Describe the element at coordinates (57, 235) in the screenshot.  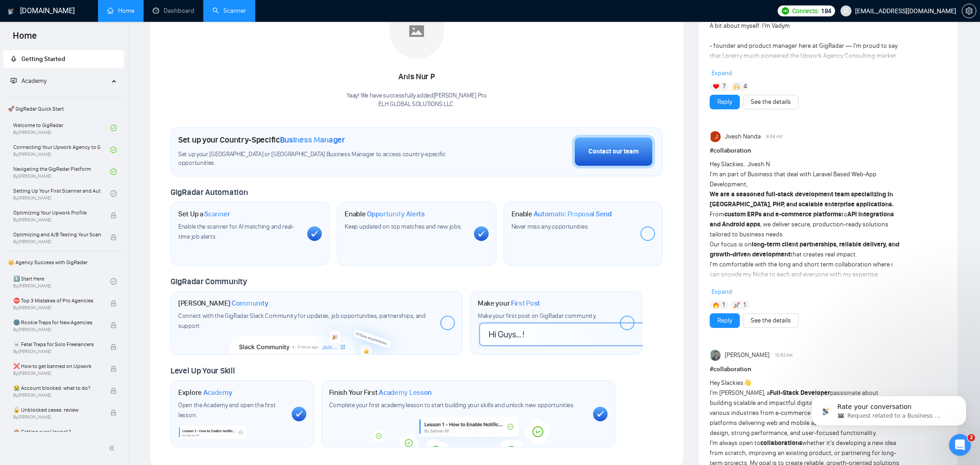
I see `span: Optimizing and A/B Testing Your Scanner for Better Results` at that location.